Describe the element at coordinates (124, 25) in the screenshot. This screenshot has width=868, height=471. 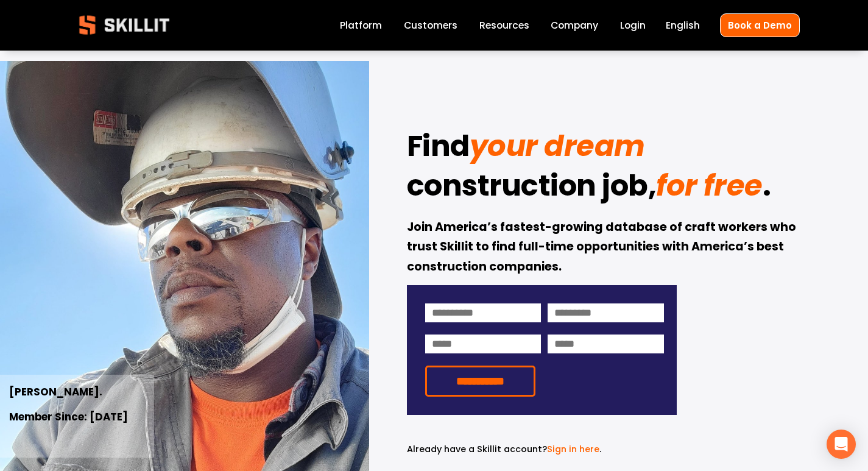
I see `a: Skillit` at that location.